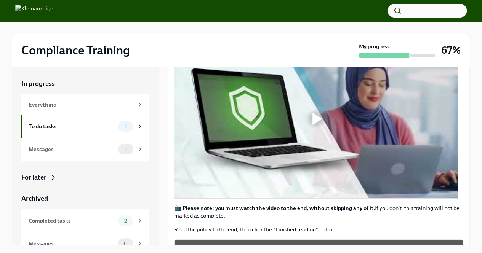 The image size is (482, 253). I want to click on a: In progress, so click(85, 84).